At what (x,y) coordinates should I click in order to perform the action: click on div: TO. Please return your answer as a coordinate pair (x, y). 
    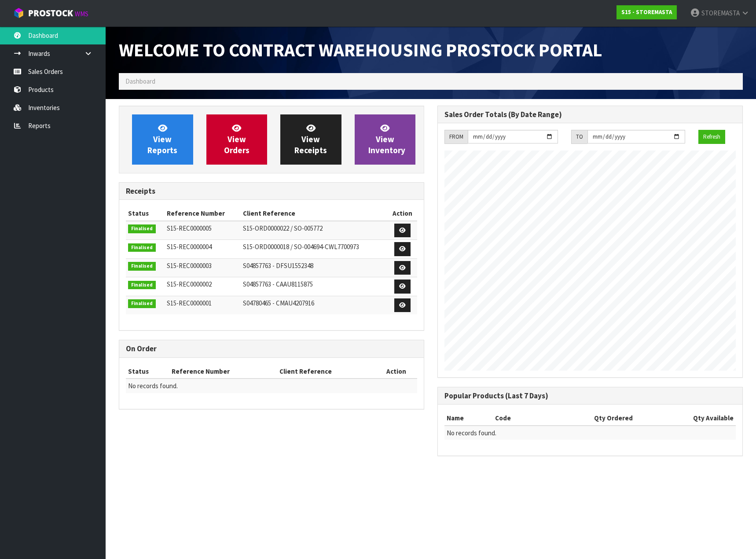
    Looking at the image, I should click on (579, 137).